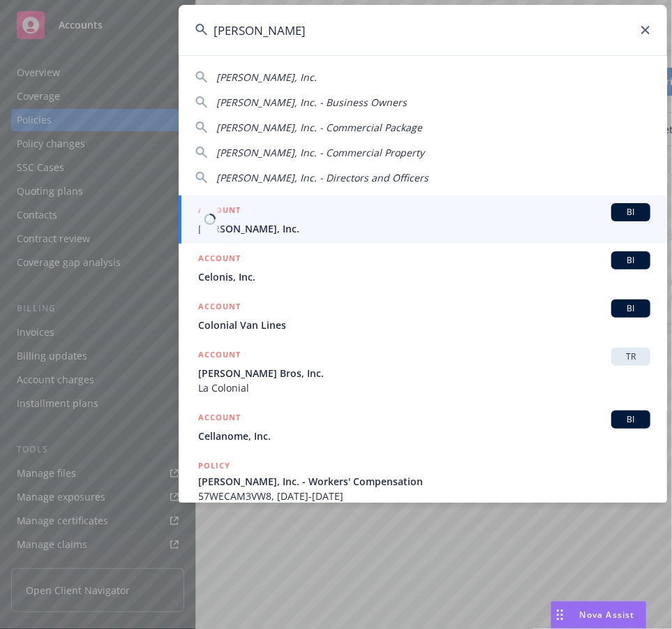  What do you see at coordinates (425, 277) in the screenshot?
I see `span: Celonis, Inc.` at bounding box center [425, 277].